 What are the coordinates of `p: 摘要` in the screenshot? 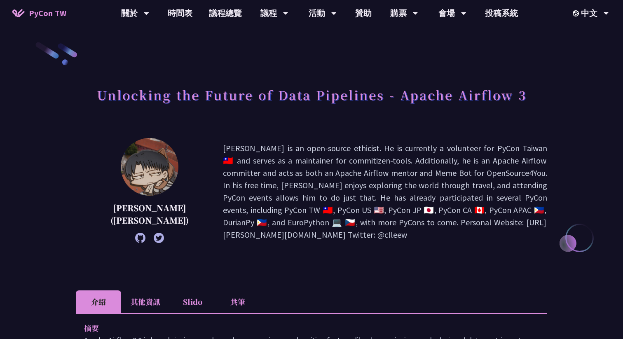 It's located at (303, 328).